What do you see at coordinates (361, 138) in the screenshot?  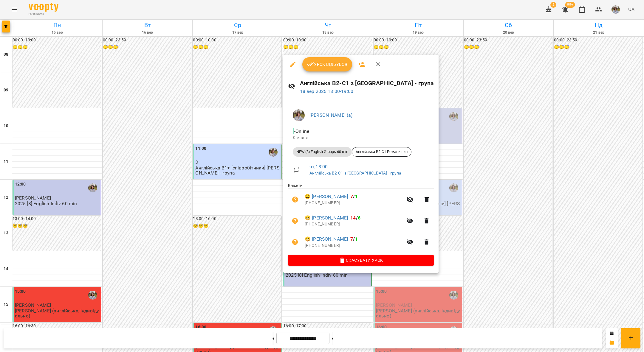 I see `p: Кімната` at bounding box center [361, 138].